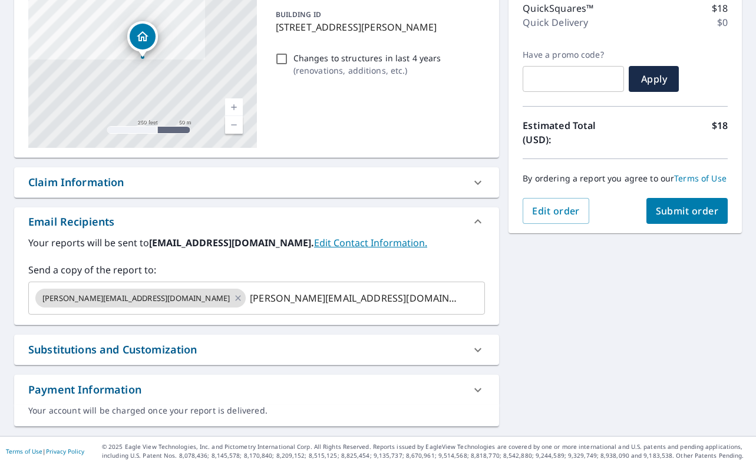 The width and height of the screenshot is (756, 466). What do you see at coordinates (687, 211) in the screenshot?
I see `button: Submit order` at bounding box center [687, 211].